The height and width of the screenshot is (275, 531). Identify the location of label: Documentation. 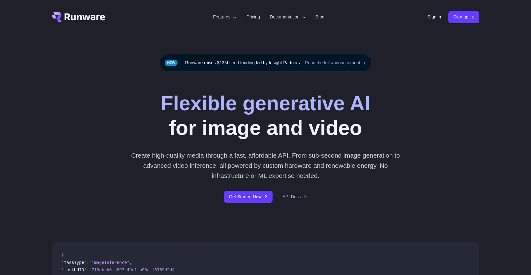
(288, 17).